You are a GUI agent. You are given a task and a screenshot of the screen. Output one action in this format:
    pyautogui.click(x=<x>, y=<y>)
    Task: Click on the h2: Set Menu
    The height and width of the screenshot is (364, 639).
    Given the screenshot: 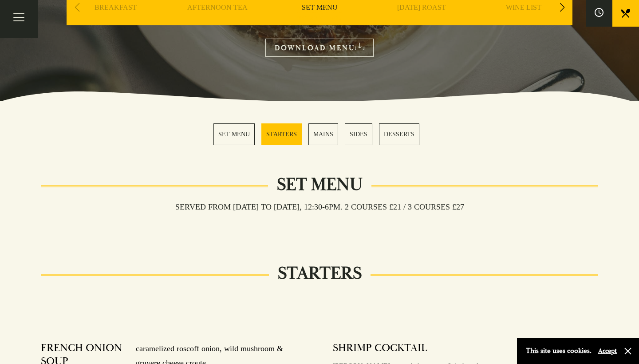 What is the action you would take?
    pyautogui.click(x=320, y=185)
    